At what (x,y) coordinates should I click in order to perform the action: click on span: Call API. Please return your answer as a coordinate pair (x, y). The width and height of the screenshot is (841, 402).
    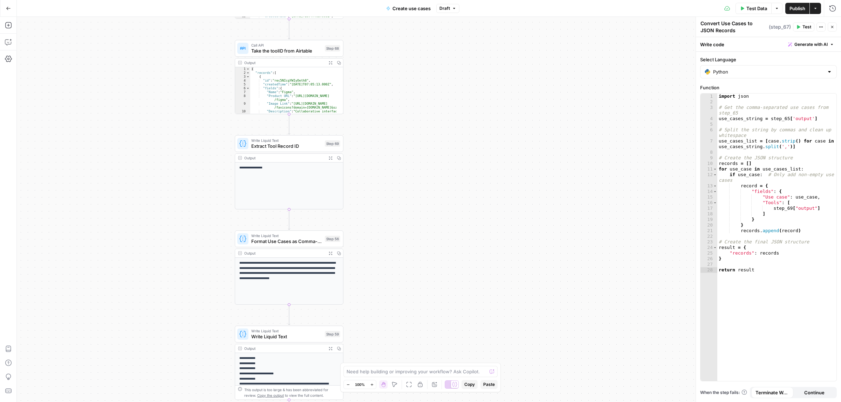
    Looking at the image, I should click on (287, 45).